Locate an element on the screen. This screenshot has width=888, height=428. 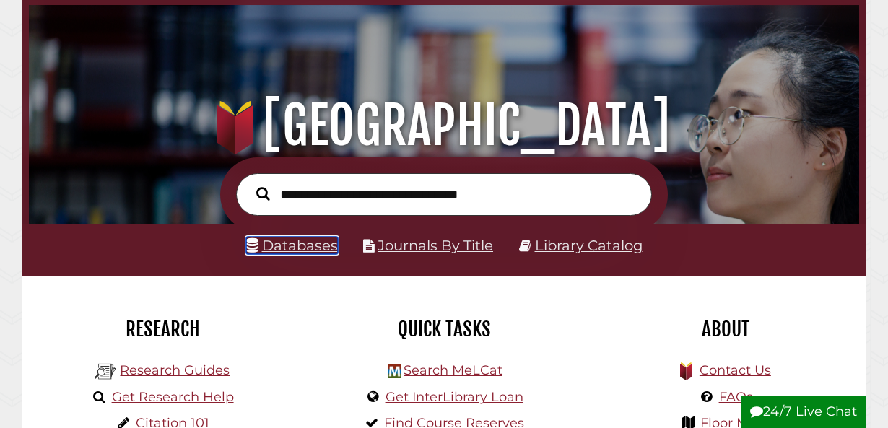
a: Contact Us is located at coordinates (735, 370).